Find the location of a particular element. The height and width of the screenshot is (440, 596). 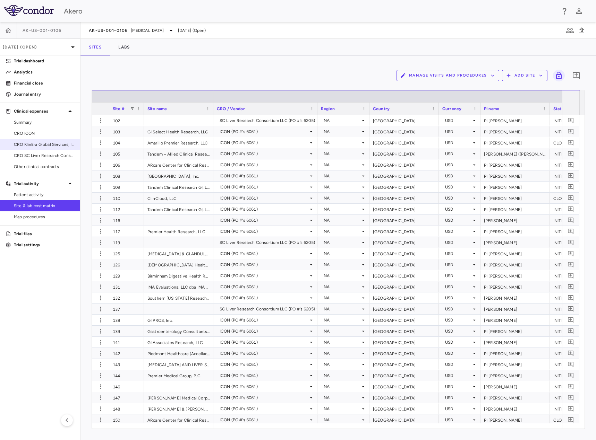

button: Sites is located at coordinates (95, 47).